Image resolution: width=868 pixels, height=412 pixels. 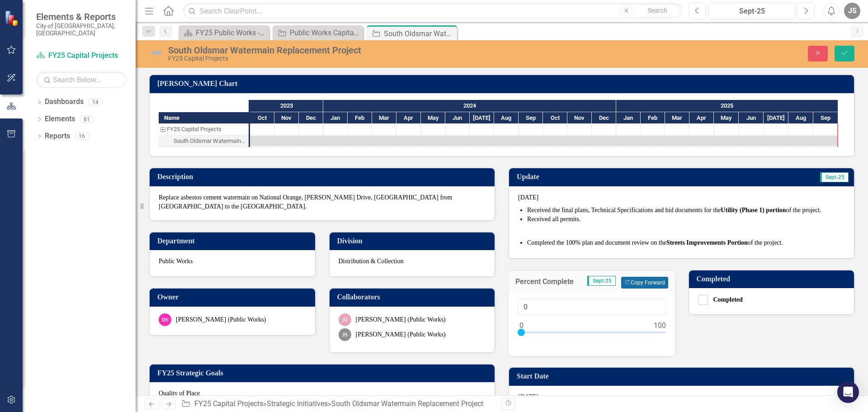 I want to click on a: Strategic Initiatives, so click(x=297, y=403).